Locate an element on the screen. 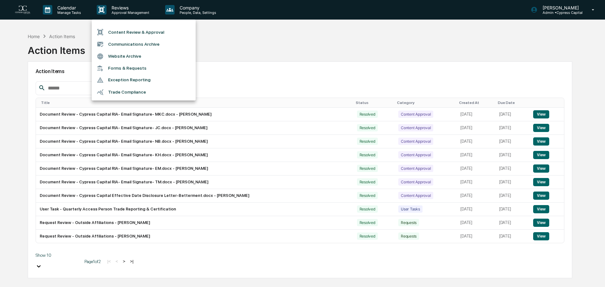 Image resolution: width=605 pixels, height=287 pixels. li: Trade Compliance is located at coordinates (144, 92).